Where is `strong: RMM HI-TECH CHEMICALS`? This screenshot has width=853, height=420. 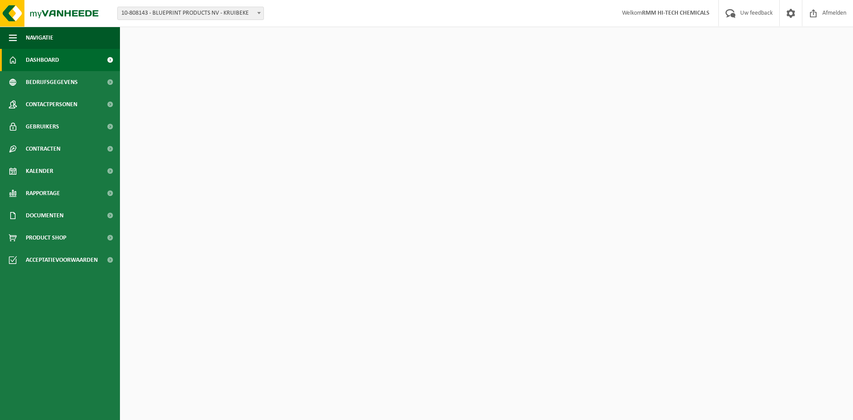 strong: RMM HI-TECH CHEMICALS is located at coordinates (676, 13).